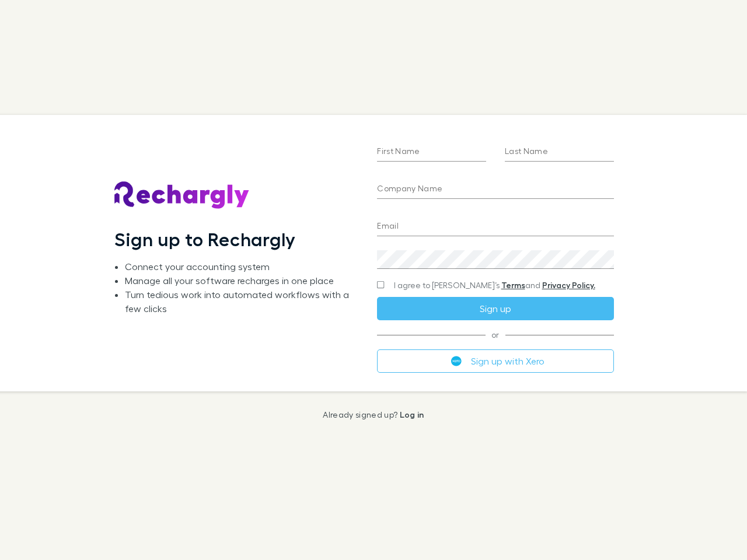 This screenshot has width=747, height=560. What do you see at coordinates (205, 239) in the screenshot?
I see `h1: Sign up to Rechargly` at bounding box center [205, 239].